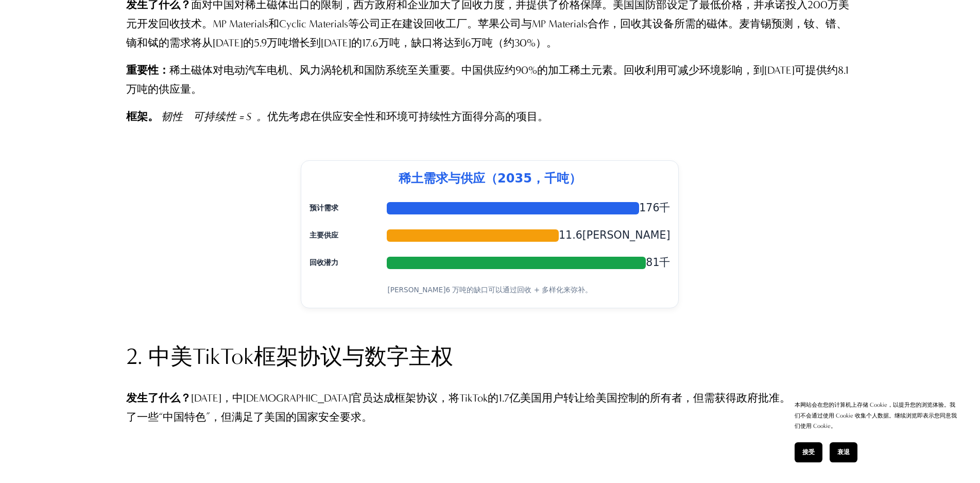 Image resolution: width=980 pixels, height=483 pixels. What do you see at coordinates (324, 263) in the screenshot?
I see `font: 回收潜力` at bounding box center [324, 263].